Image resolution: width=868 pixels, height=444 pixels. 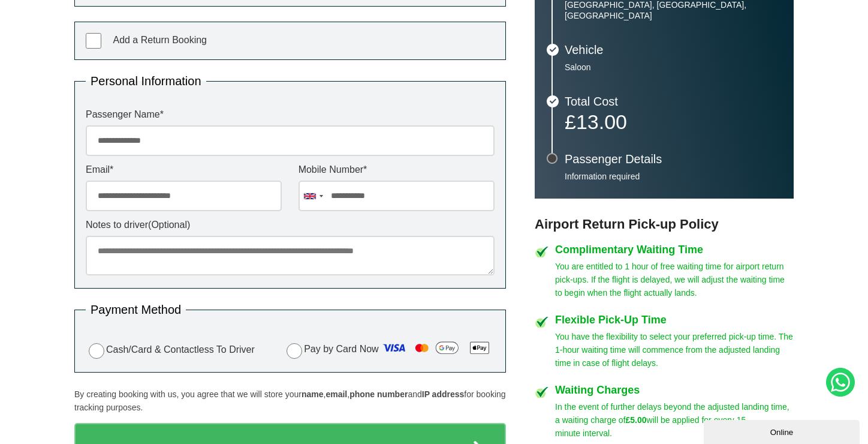 What do you see at coordinates (170, 350) in the screenshot?
I see `label: Cash/Card & Contactless To Driver` at bounding box center [170, 350].